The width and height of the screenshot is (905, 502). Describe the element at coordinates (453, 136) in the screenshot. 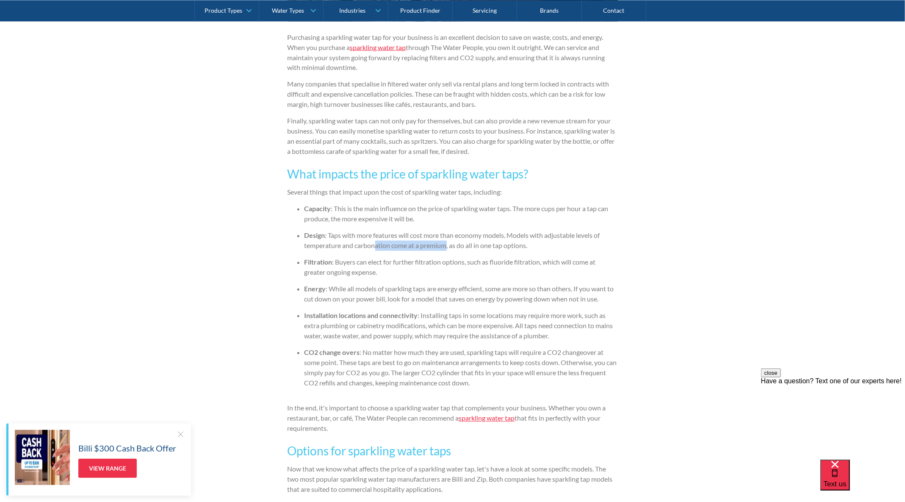

I see `p: Finally, sparkling water taps can not only pay for themselves, but can also provide a new revenue...` at that location.